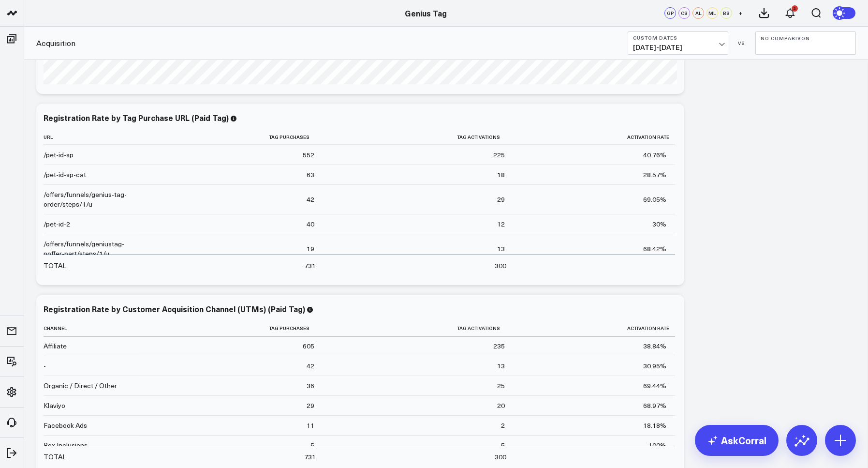  Describe the element at coordinates (66, 446) in the screenshot. I see `div: Box Inclusions` at that location.